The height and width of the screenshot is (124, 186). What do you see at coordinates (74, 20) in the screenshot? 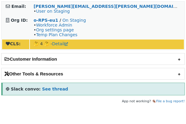
I see `a: On Staging` at bounding box center [74, 20].